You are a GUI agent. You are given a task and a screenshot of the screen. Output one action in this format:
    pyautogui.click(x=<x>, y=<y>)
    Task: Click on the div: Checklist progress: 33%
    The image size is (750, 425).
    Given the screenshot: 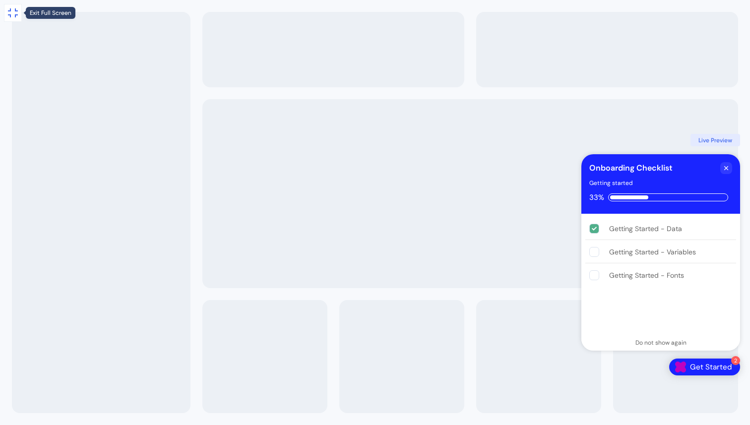 What is the action you would take?
    pyautogui.click(x=661, y=197)
    